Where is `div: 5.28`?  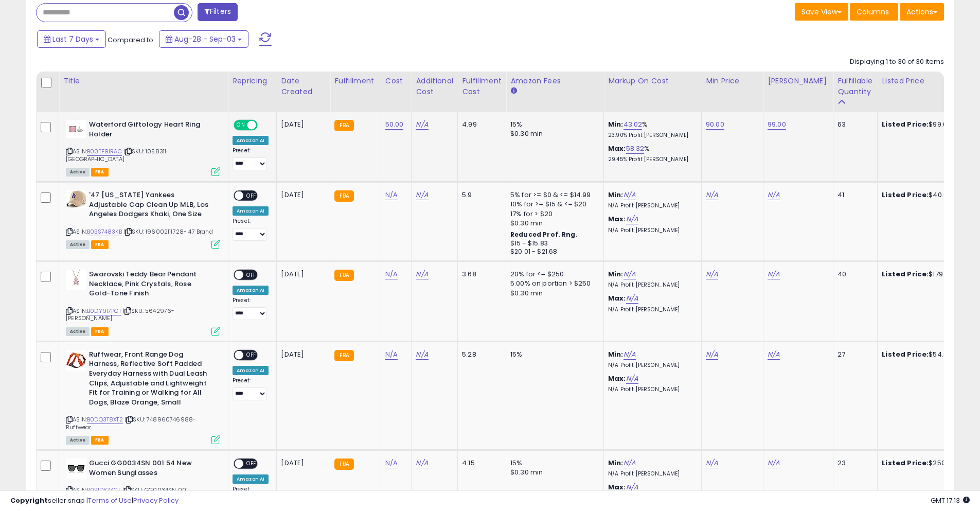 div: 5.28 is located at coordinates (480, 355).